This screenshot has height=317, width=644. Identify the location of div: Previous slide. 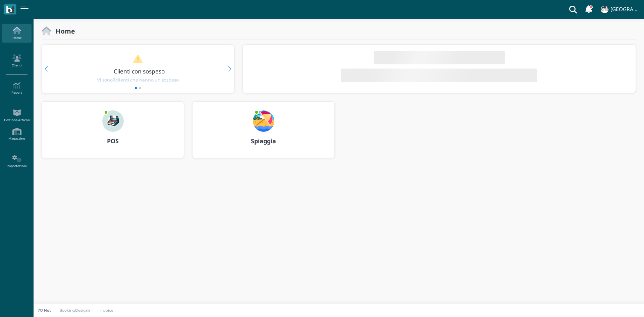
(46, 69).